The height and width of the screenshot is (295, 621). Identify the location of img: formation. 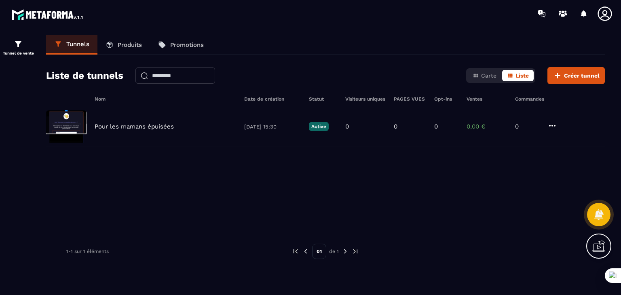
(18, 44).